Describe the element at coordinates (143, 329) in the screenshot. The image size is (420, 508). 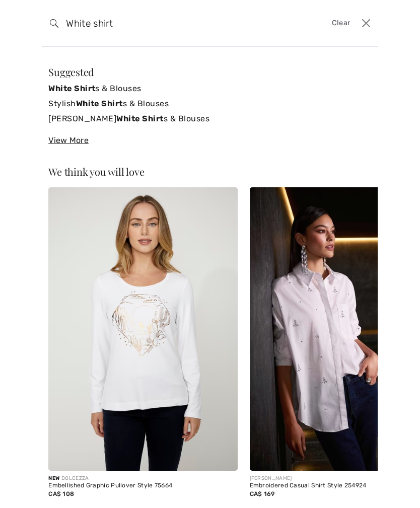
I see `img: Embellished Graphic Pullover Style 75664. As sample` at that location.